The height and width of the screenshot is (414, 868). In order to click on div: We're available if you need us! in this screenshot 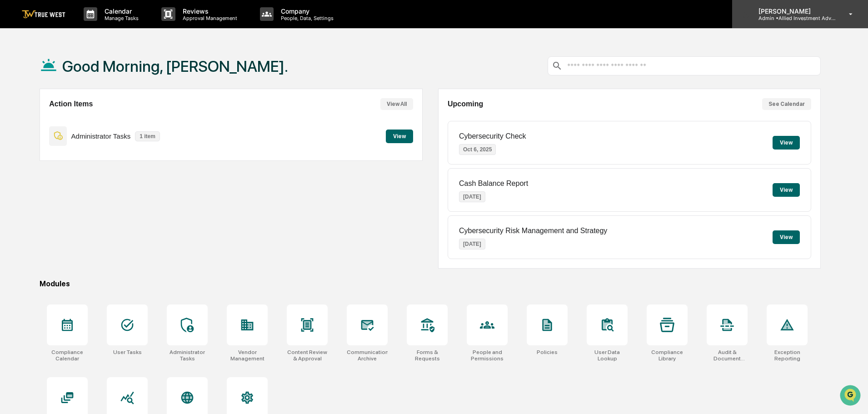, I will do `click(83, 82)`.